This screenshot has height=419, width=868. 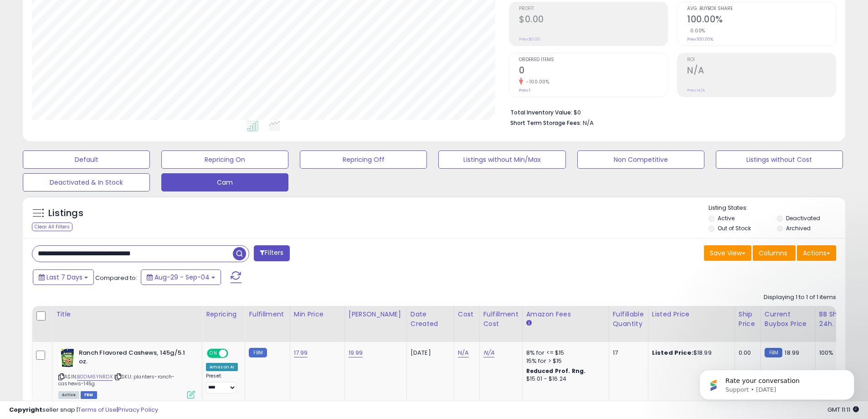 I want to click on p: Listing States:, so click(x=777, y=208).